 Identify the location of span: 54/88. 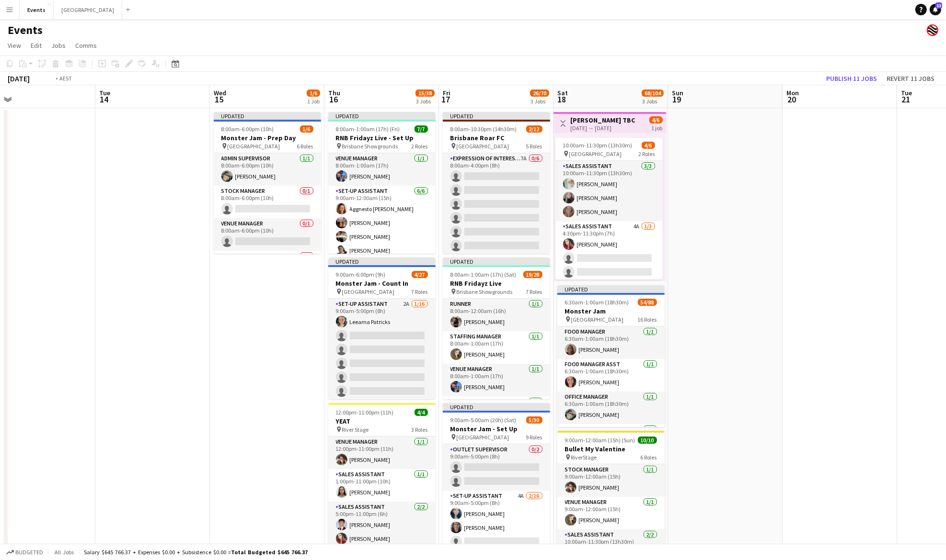
(647, 302).